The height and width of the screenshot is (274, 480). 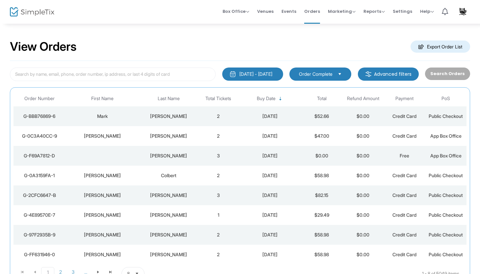 I want to click on div: Shelby, so click(x=102, y=235).